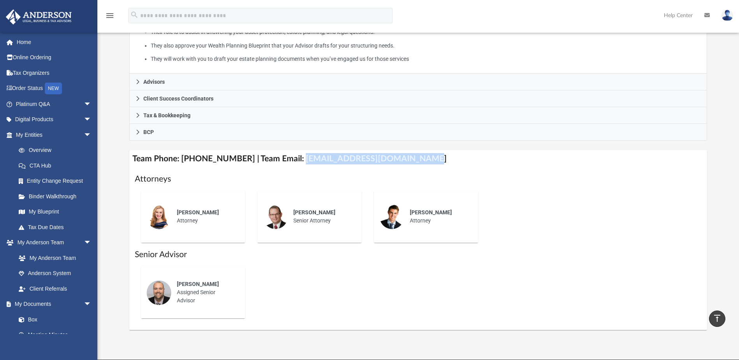 The image size is (739, 360). Describe the element at coordinates (718, 318) in the screenshot. I see `i: vertical_align_top` at that location.